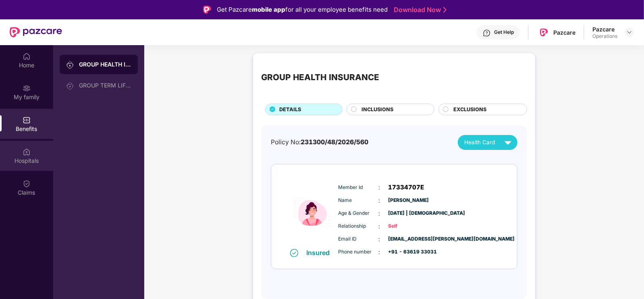 The width and height of the screenshot is (644, 299). What do you see at coordinates (26, 152) in the screenshot?
I see `img: svg+xml;base64,PHN2ZyBpZD0iSG9zcGl0YWxzIiB4bWxucz0iaHR0cDovL3d3dy53My5vcmcvMjAwMC9zdmciIHdpZHRoPS...` at bounding box center [26, 152].